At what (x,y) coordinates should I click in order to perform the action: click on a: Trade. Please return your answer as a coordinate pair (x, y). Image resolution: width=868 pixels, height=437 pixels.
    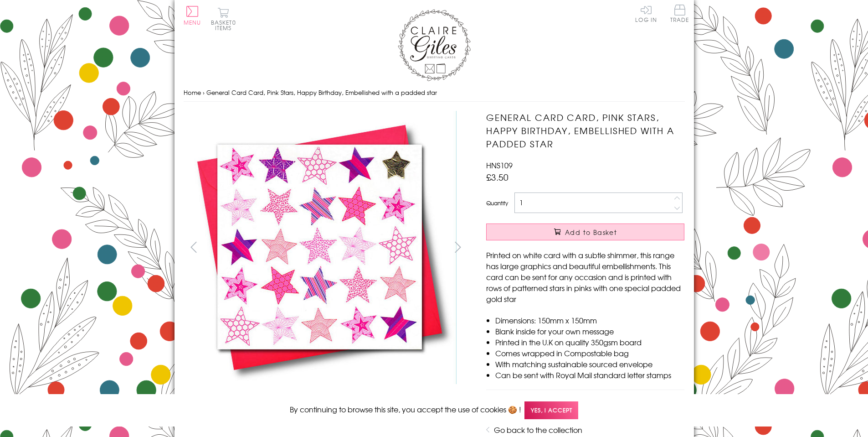
    Looking at the image, I should click on (680, 14).